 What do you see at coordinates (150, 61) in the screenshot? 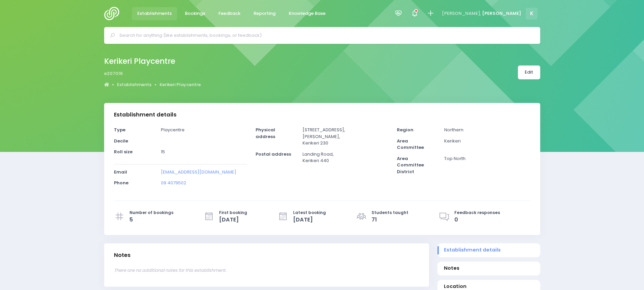
I see `h2: Kerikeri Playcentre` at bounding box center [150, 61].